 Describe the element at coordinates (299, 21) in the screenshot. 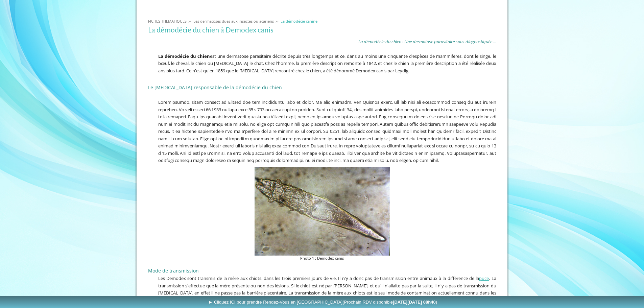

I see `span: La démodécie canine` at that location.